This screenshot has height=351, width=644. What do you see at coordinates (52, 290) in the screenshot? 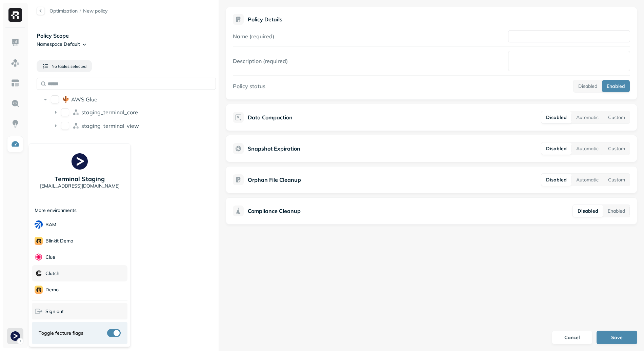
I see `p: demo` at bounding box center [52, 290].